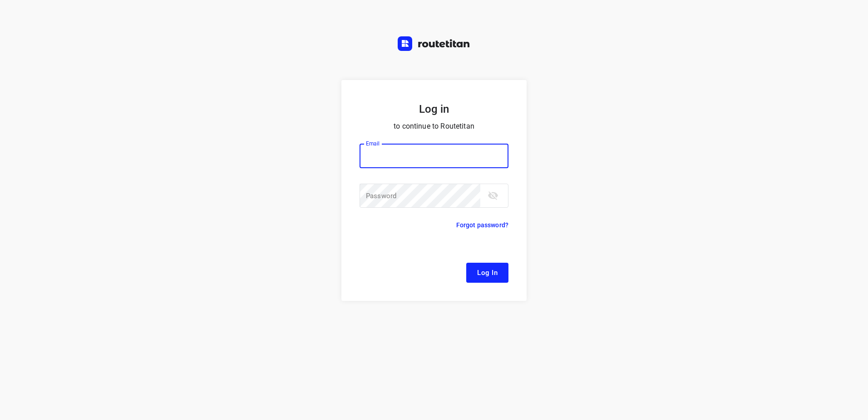 The height and width of the screenshot is (420, 868). What do you see at coordinates (434, 126) in the screenshot?
I see `p: to continue to Routetitan` at bounding box center [434, 126].